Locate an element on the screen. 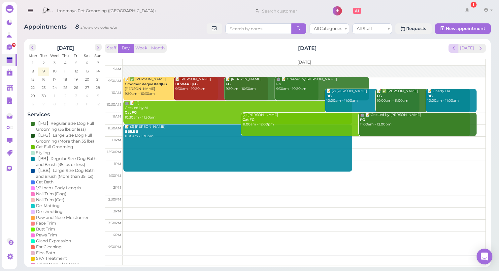 The width and height of the screenshot is (499, 271). div: Cat Full Grooming is located at coordinates (54, 147).